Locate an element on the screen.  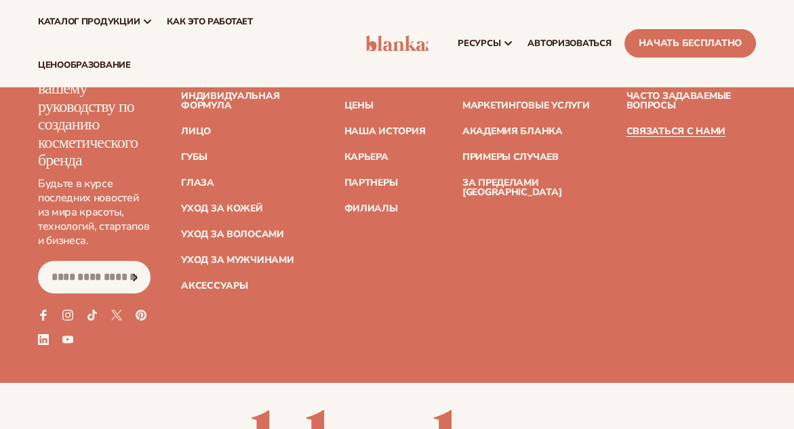
a: Глаза is located at coordinates (197, 183).